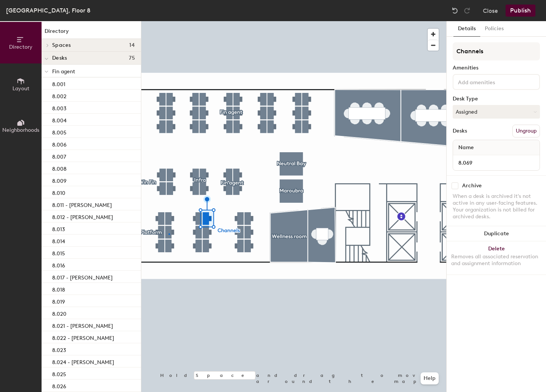 This screenshot has width=546, height=392. Describe the element at coordinates (496, 163) in the screenshot. I see `input: Unnamed desk` at that location.